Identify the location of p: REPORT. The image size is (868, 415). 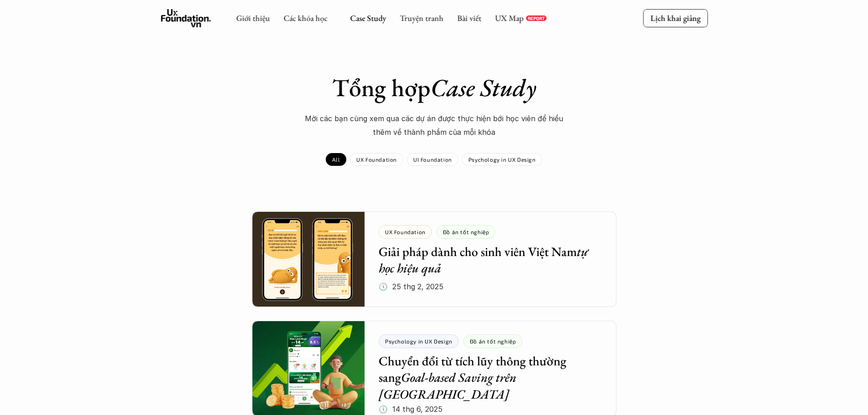
(536, 18).